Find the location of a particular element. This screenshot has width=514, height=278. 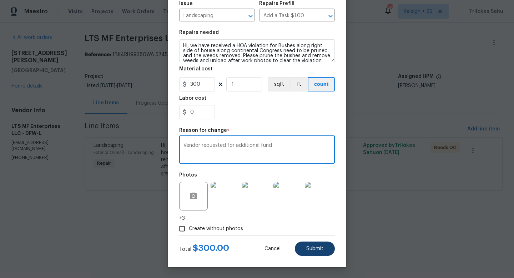

button: sqft is located at coordinates (279, 84).